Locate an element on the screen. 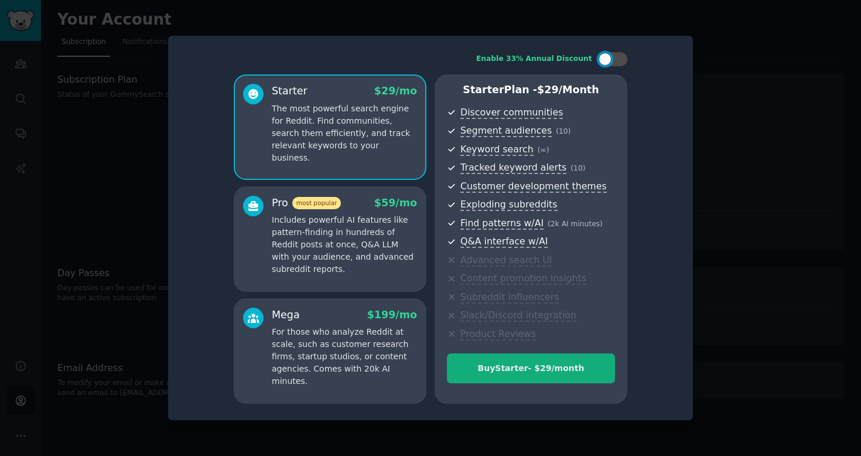  span: most popular is located at coordinates (317, 203).